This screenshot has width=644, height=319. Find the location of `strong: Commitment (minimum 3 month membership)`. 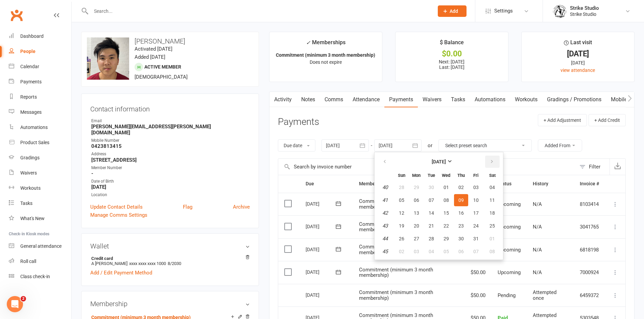

strong: Commitment (minimum 3 month membership) is located at coordinates (325, 55).